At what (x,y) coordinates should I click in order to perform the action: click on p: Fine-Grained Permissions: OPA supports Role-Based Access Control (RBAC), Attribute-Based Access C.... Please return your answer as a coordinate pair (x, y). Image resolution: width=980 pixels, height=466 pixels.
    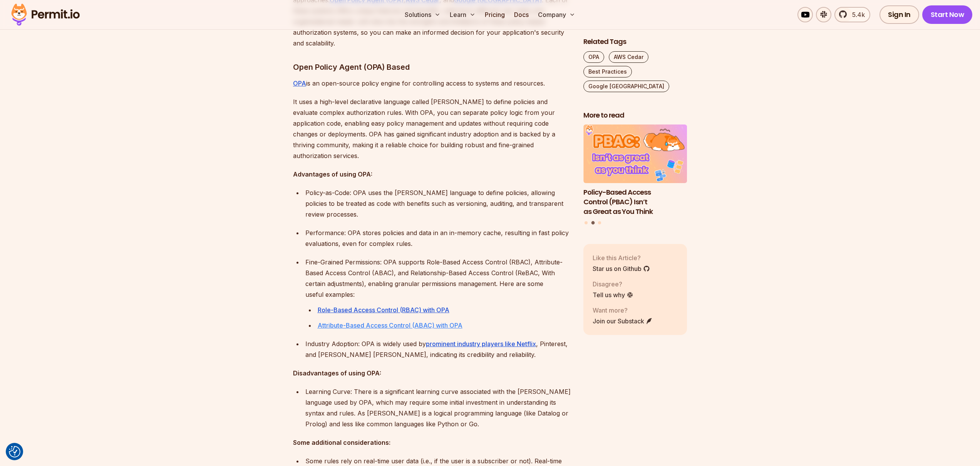
    Looking at the image, I should click on (438, 278).